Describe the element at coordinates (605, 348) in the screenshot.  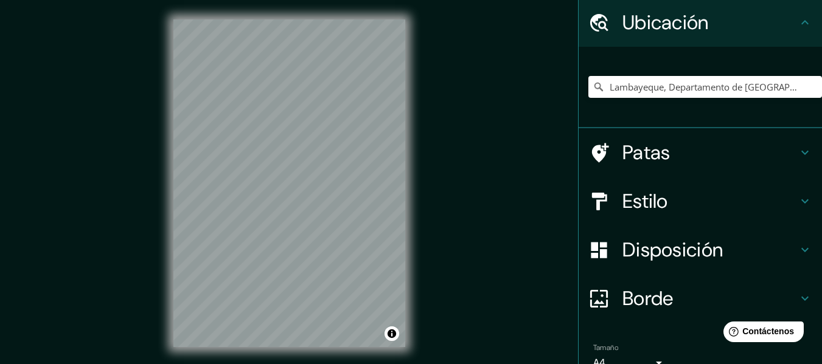
I see `font: Tamaño` at that location.